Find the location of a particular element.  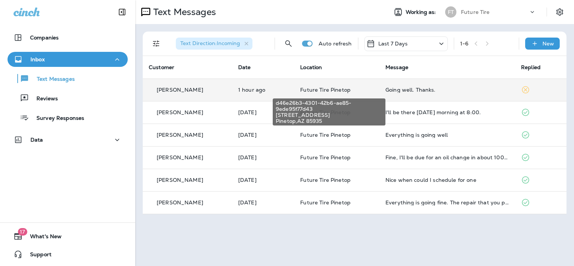

span: Message is located at coordinates (397, 67).